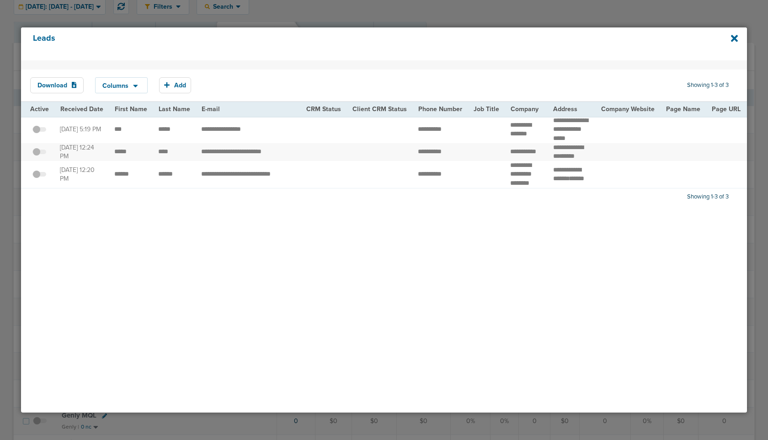 This screenshot has width=768, height=440. What do you see at coordinates (726, 109) in the screenshot?
I see `span: Page URL` at bounding box center [726, 109].